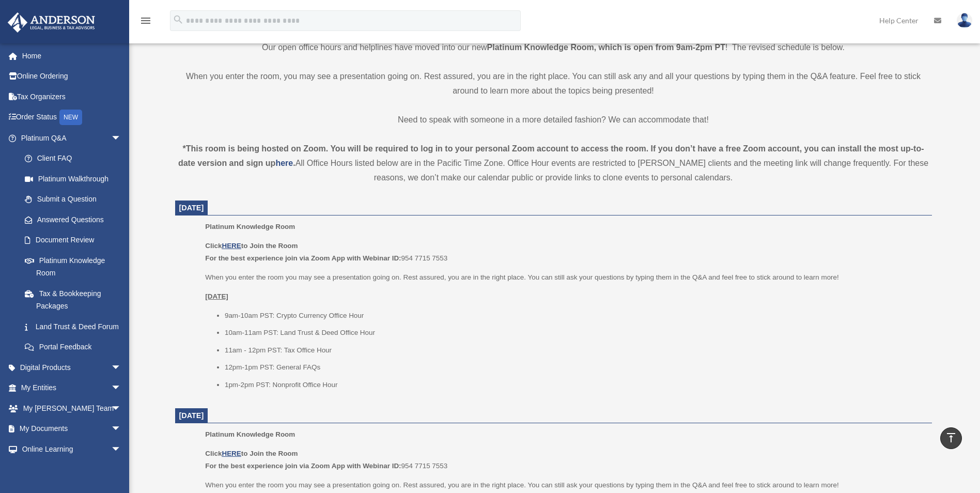 The image size is (980, 493). What do you see at coordinates (178, 19) in the screenshot?
I see `i: search` at bounding box center [178, 19].